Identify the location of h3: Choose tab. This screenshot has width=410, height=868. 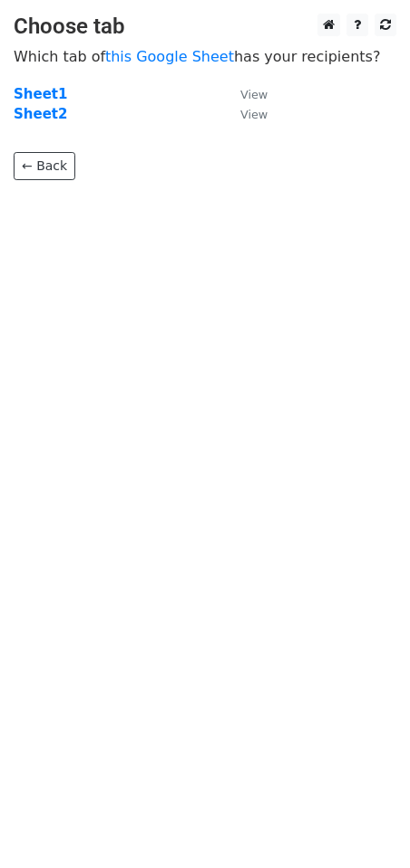
(205, 26).